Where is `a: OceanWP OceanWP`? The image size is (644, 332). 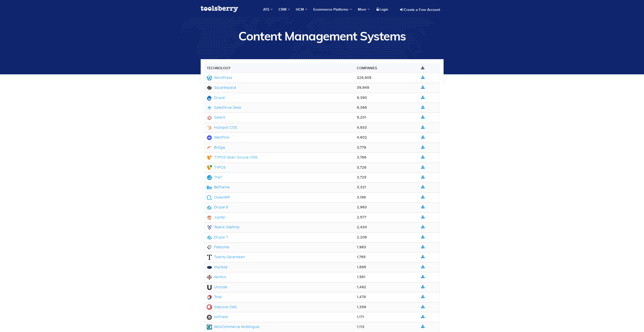
a: OceanWP OceanWP is located at coordinates (219, 197).